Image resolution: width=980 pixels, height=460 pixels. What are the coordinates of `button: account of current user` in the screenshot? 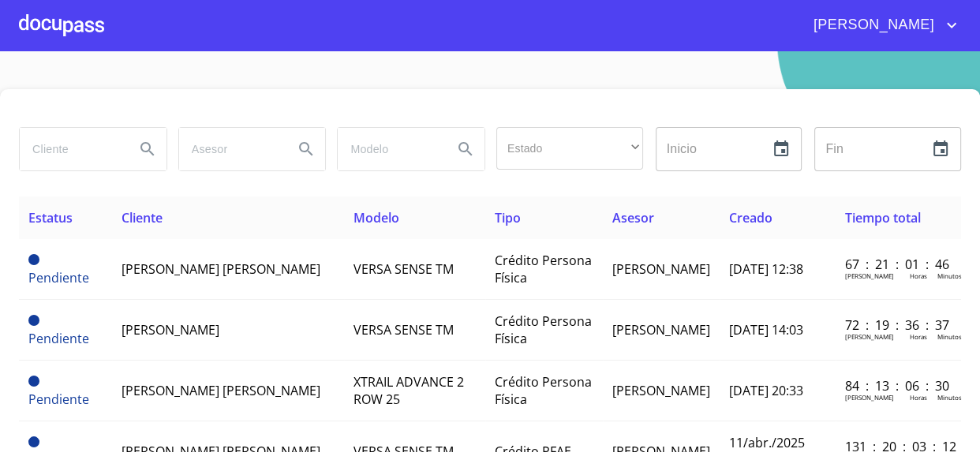 It's located at (881, 25).